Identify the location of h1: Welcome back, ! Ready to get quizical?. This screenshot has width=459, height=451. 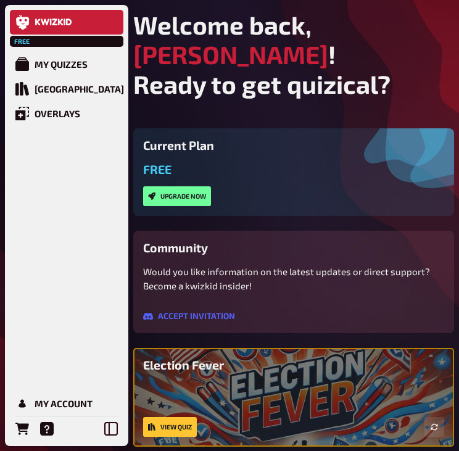
(293, 54).